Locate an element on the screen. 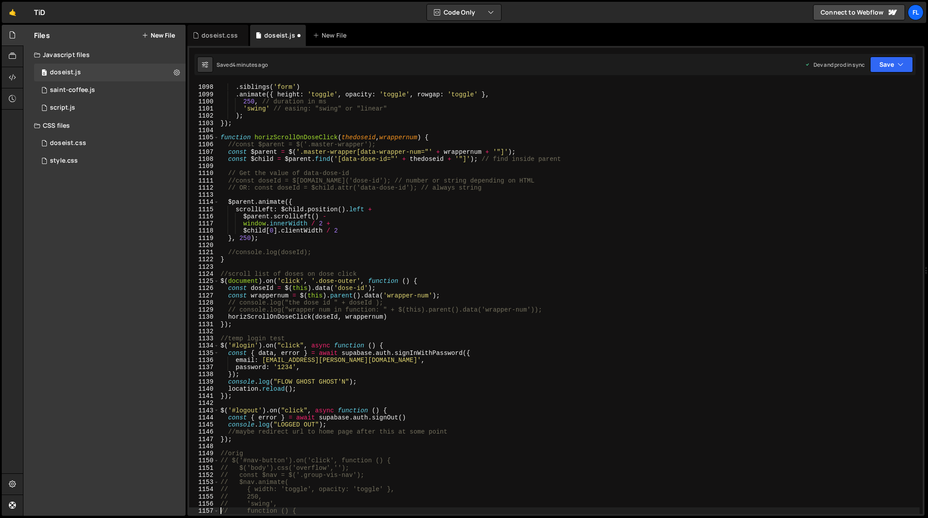  div: 1119 is located at coordinates (204, 238).